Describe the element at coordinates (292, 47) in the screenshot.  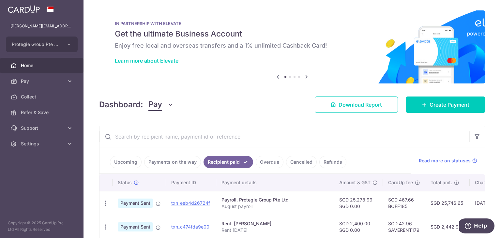
I see `img: Renovation banner` at that location.